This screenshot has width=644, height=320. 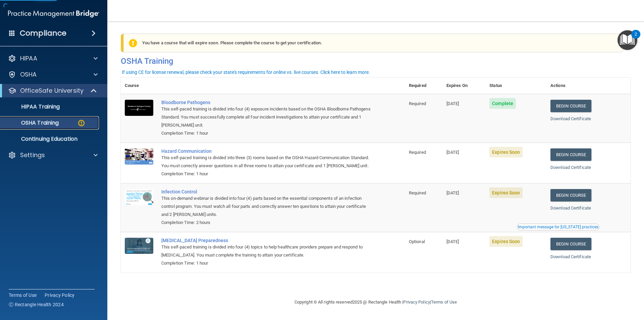 What do you see at coordinates (266, 151) in the screenshot?
I see `div: Hazard Communication` at bounding box center [266, 151].